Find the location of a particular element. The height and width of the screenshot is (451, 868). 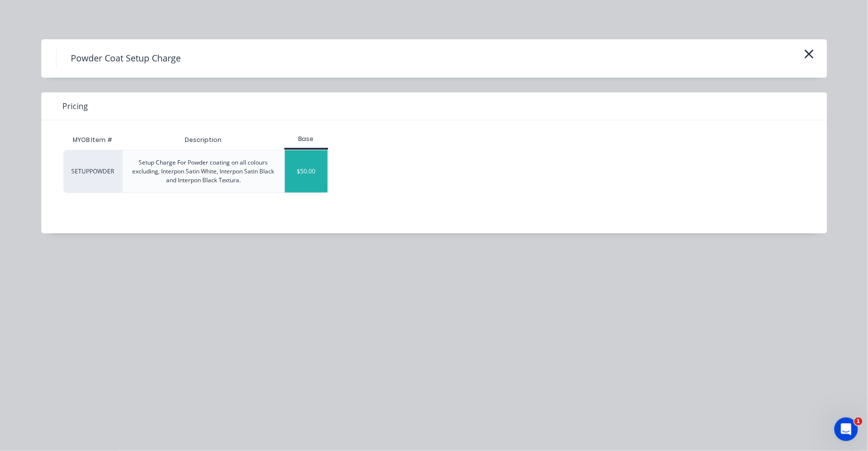

div: Setup Charge For Powder coating on all colours excluding, Interpon Satin White, Interpon Satin Bl... is located at coordinates (204, 171).